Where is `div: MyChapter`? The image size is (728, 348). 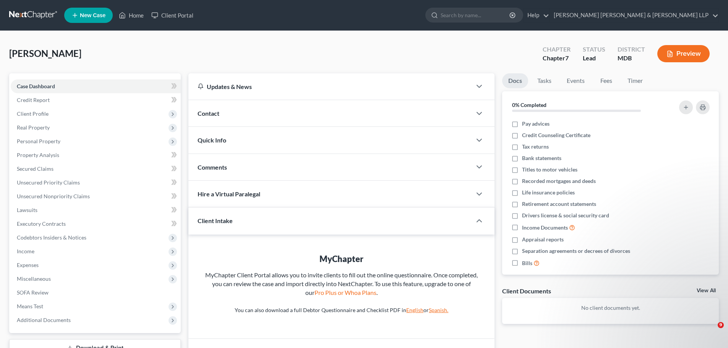 div: MyChapter is located at coordinates (341, 259).